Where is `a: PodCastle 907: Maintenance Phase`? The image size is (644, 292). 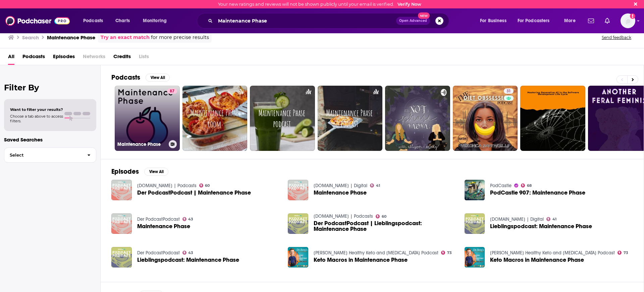 a: PodCastle 907: Maintenance Phase is located at coordinates (538, 192).